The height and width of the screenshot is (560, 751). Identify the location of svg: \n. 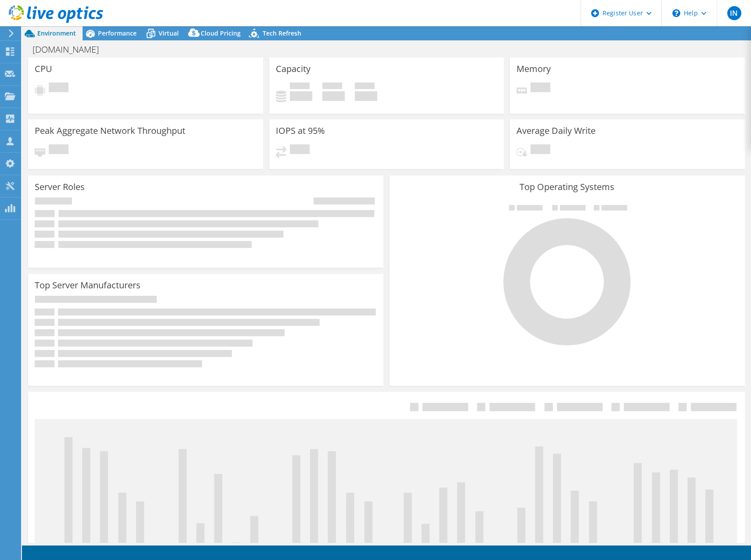
(676, 13).